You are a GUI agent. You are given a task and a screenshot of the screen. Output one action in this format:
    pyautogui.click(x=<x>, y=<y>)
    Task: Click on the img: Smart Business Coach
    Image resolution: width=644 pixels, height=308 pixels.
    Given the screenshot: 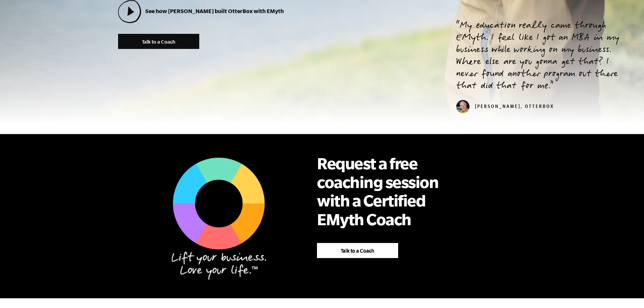 What is the action you would take?
    pyautogui.click(x=217, y=215)
    